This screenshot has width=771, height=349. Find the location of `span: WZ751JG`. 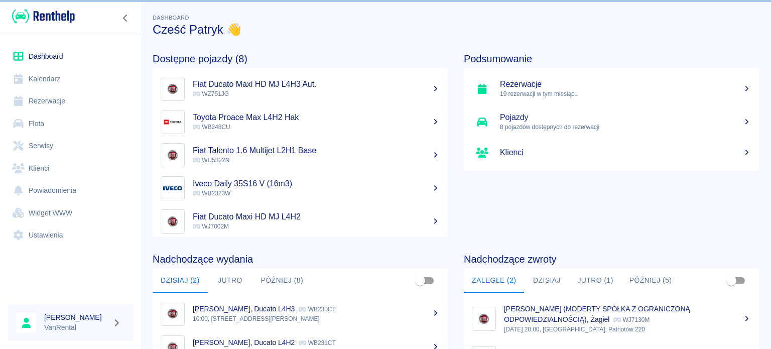

span: WZ751JG is located at coordinates (211, 94).